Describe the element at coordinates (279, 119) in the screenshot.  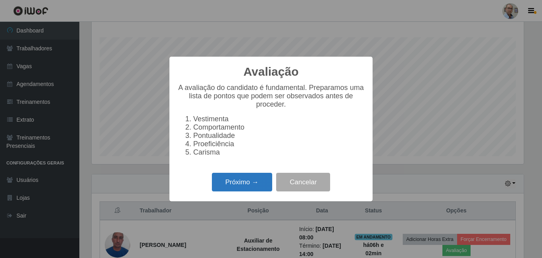
I see `li: Vestimenta` at that location.